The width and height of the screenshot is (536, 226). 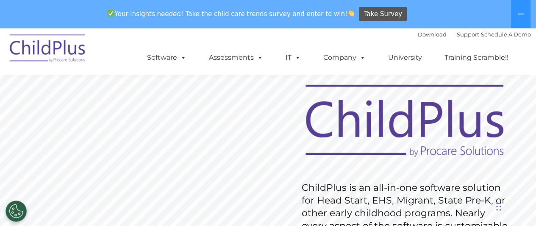 I want to click on span: Your insights needed! Take the child care trends survey and enter to win!, so click(x=231, y=14).